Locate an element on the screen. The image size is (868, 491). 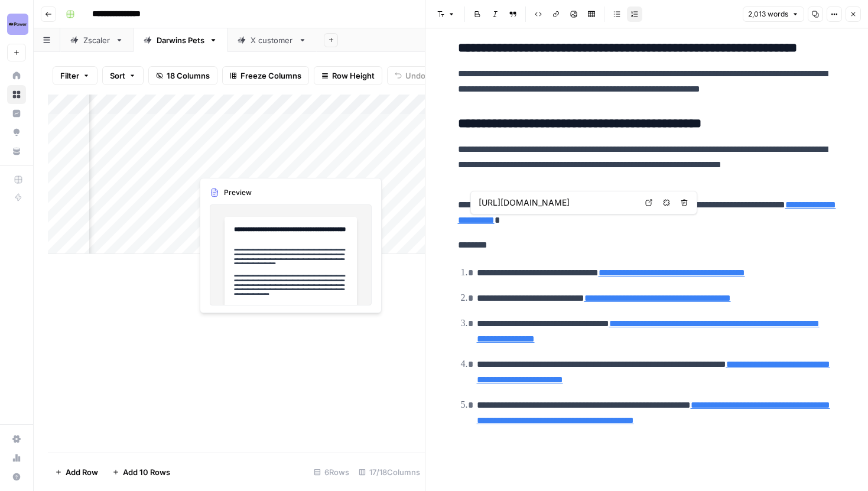
div: X customer is located at coordinates (272, 40).